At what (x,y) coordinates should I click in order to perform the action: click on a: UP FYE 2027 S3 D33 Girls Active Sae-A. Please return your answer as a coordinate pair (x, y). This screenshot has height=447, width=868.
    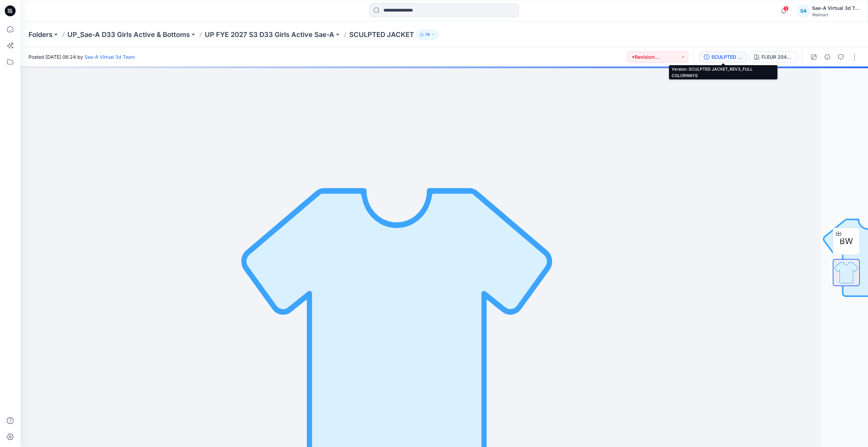
    Looking at the image, I should click on (269, 35).